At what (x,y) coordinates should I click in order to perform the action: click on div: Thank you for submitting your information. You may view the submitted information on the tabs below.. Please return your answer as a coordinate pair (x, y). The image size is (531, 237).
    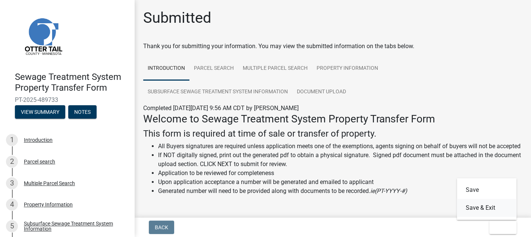
    Looking at the image, I should click on (333, 46).